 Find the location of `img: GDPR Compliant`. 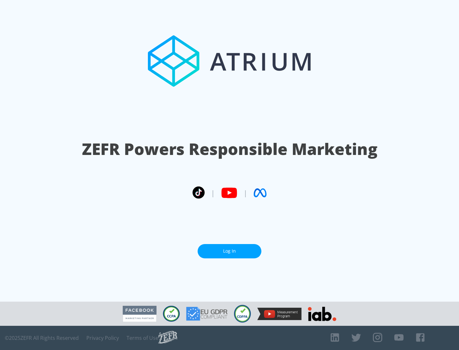

img: GDPR Compliant is located at coordinates (207, 314).